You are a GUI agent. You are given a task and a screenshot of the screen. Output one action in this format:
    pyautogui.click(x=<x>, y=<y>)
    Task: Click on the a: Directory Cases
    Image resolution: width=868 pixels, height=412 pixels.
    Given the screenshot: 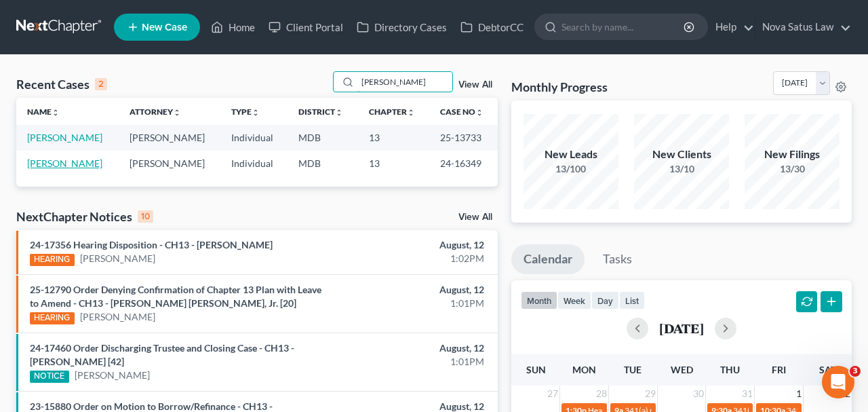 What is the action you would take?
    pyautogui.click(x=402, y=27)
    